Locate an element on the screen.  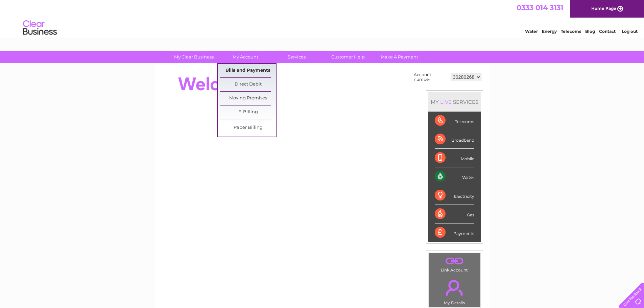
div: Water is located at coordinates (454, 177).